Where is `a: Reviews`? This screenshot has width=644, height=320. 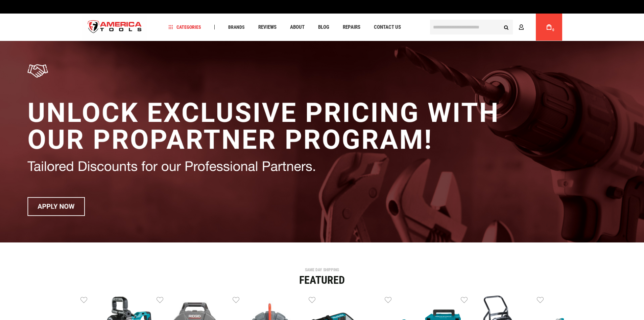 a: Reviews is located at coordinates (268, 27).